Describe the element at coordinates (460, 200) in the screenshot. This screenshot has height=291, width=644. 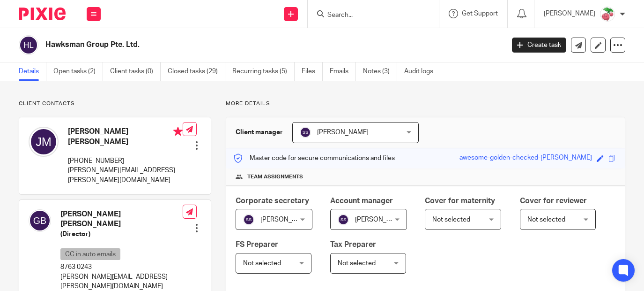
I see `span: Cover for maternity` at that location.